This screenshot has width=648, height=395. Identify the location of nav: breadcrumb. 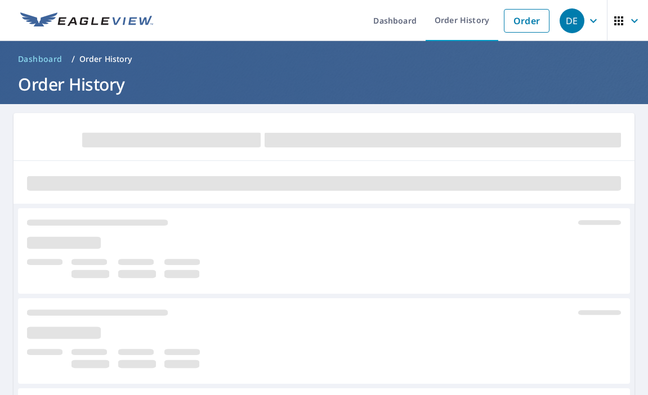
(324, 59).